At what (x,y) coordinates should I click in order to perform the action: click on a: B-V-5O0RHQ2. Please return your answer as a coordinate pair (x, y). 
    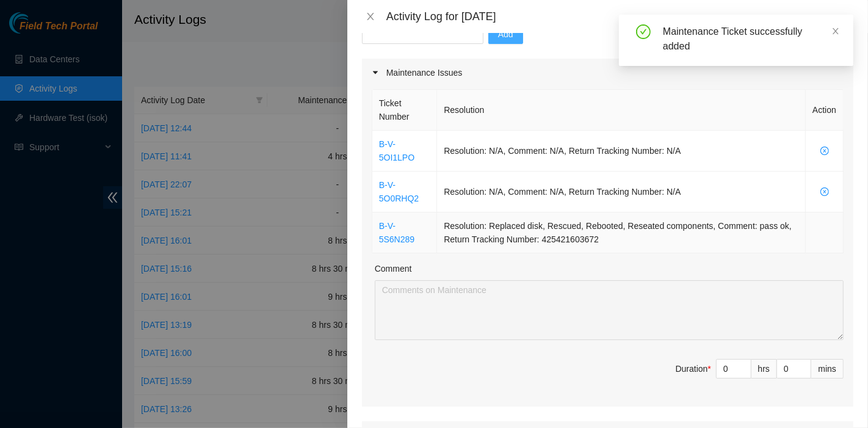
    Looking at the image, I should click on (399, 192).